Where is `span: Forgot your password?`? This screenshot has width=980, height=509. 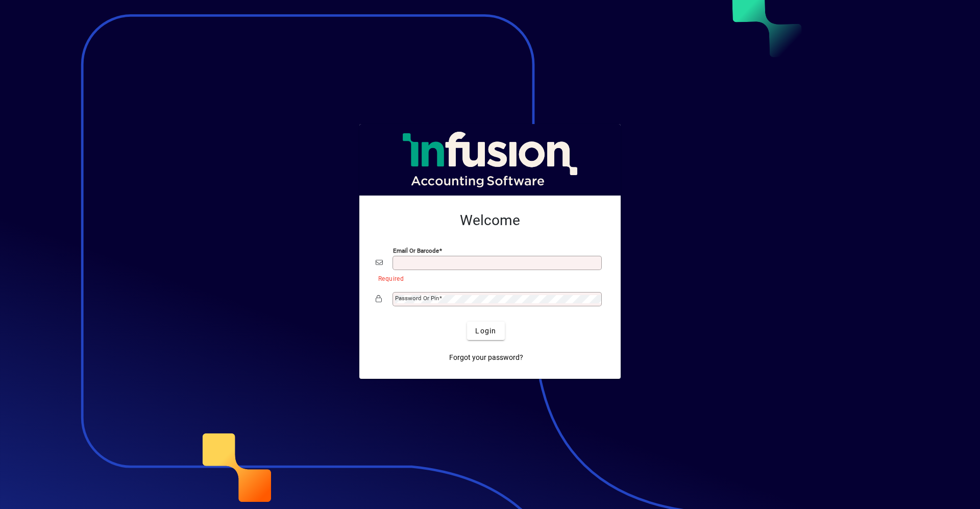 span: Forgot your password? is located at coordinates (486, 357).